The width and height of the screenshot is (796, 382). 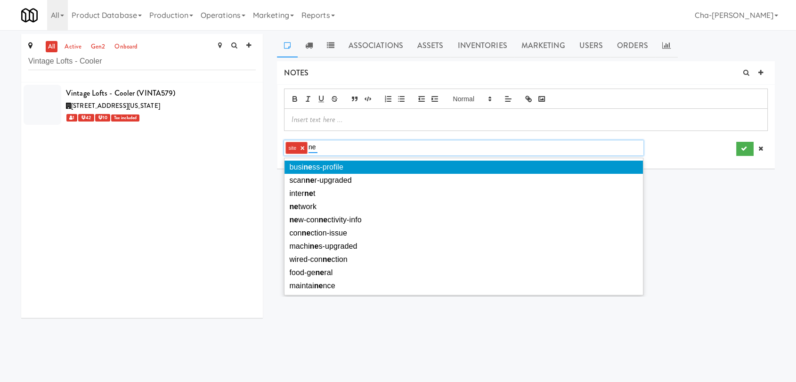 What do you see at coordinates (72, 118) in the screenshot?
I see `span: 1` at bounding box center [72, 118].